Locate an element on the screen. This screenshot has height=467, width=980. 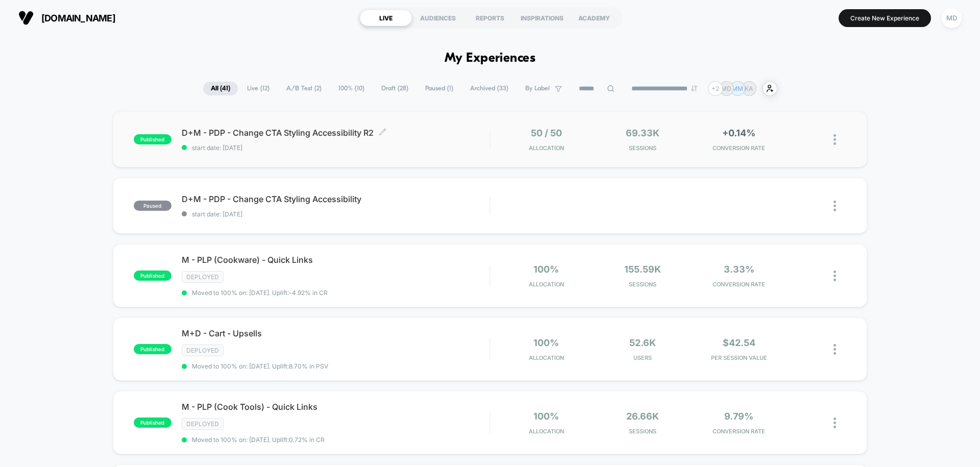
span: Paused ( 1 ) is located at coordinates (439, 88).